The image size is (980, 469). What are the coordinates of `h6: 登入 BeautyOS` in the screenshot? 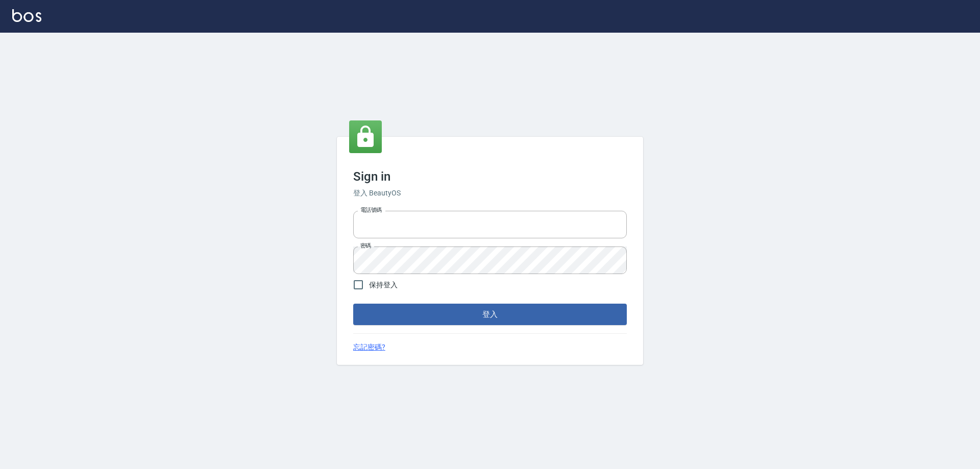 It's located at (490, 193).